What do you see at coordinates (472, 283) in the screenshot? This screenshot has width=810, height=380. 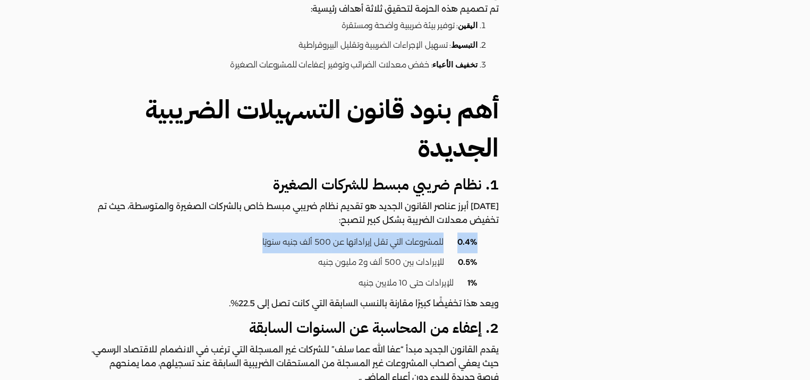 I see `strong: 1%` at bounding box center [472, 283].